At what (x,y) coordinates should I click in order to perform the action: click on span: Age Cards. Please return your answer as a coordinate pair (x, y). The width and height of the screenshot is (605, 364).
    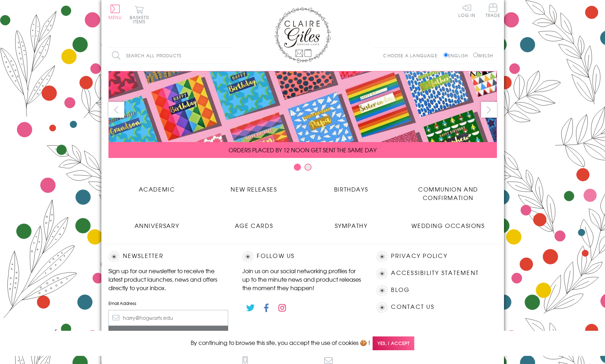
    Looking at the image, I should click on (254, 225).